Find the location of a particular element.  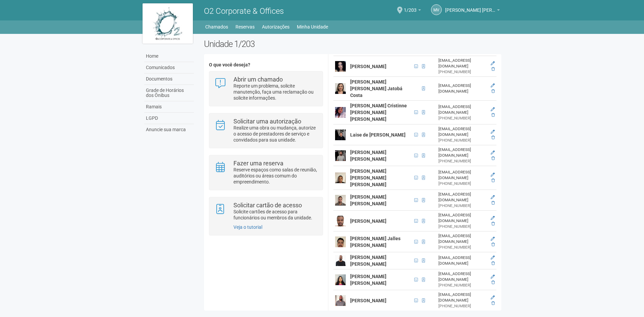

strong: Abrir um chamado is located at coordinates (258, 79).